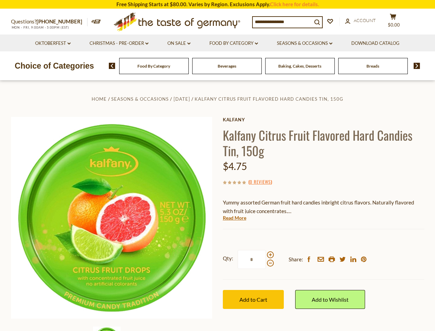 This screenshot has width=435, height=331. Describe the element at coordinates (179, 43) in the screenshot. I see `a: On Sale` at that location.